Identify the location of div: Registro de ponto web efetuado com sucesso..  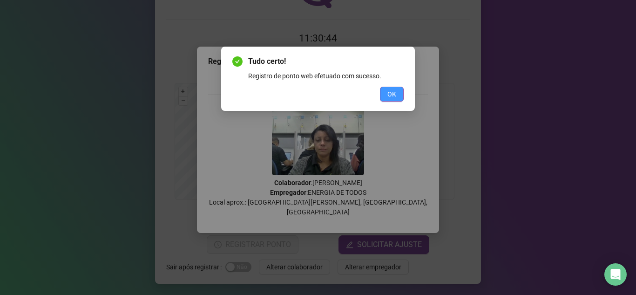
(326, 76).